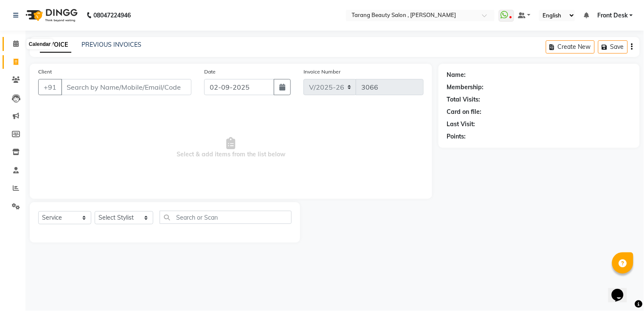 The height and width of the screenshot is (311, 644). Describe the element at coordinates (463, 100) in the screenshot. I see `div: Total Visits:` at that location.